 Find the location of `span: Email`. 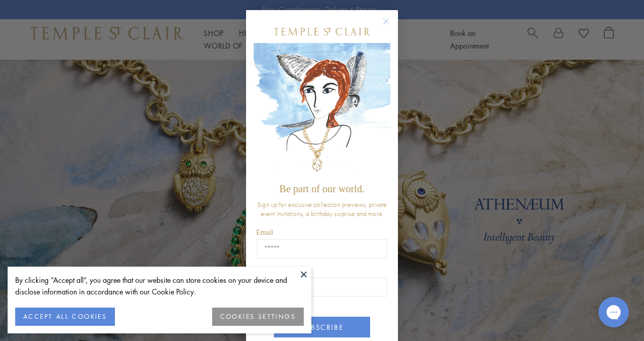

span: Email is located at coordinates (264, 232).